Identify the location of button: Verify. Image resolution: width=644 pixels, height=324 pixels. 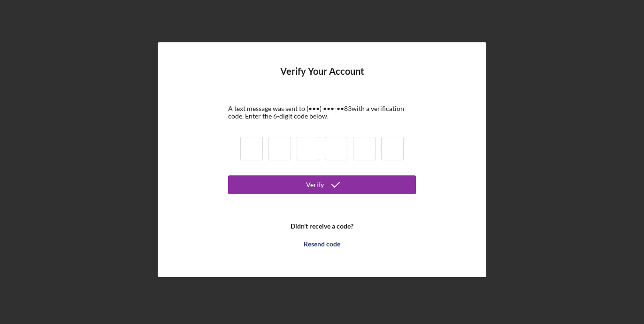
(322, 185).